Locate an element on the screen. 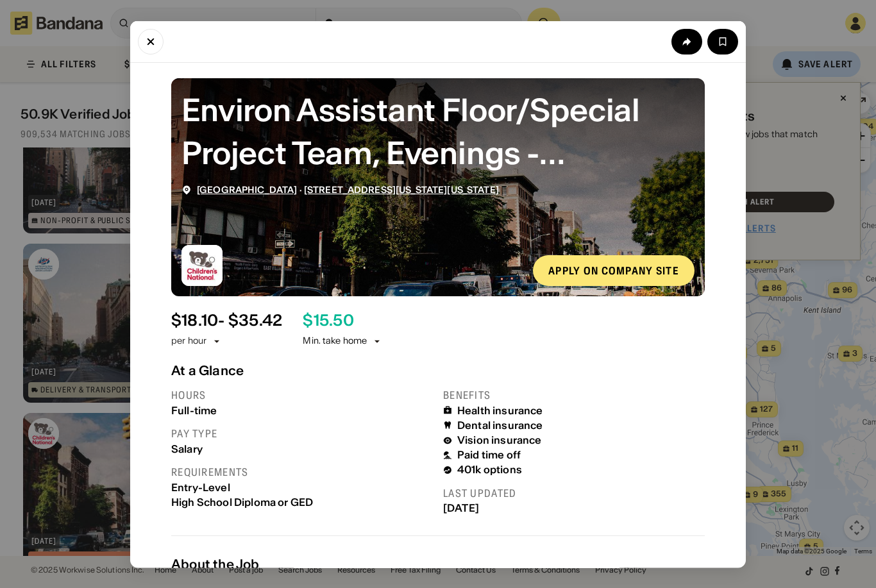  div: High School Diploma or GED is located at coordinates (302, 502).